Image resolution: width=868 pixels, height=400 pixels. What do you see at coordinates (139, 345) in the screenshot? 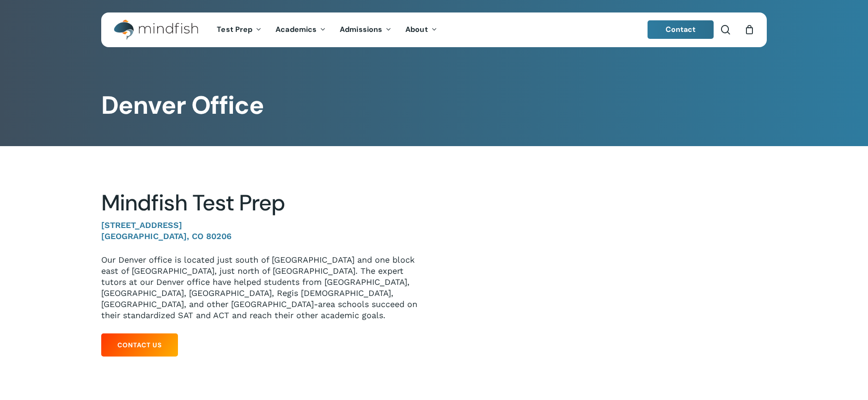
I see `a: Contact Us` at bounding box center [139, 345].